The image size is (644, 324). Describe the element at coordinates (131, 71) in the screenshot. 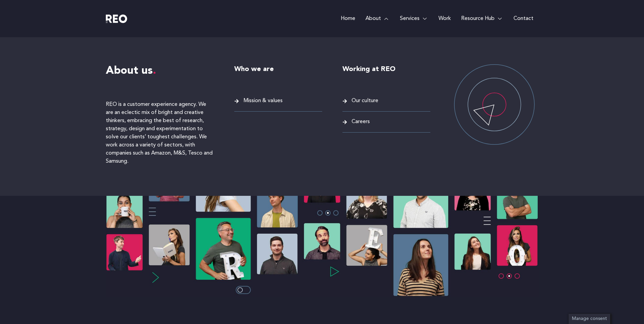

I see `span: About us` at that location.